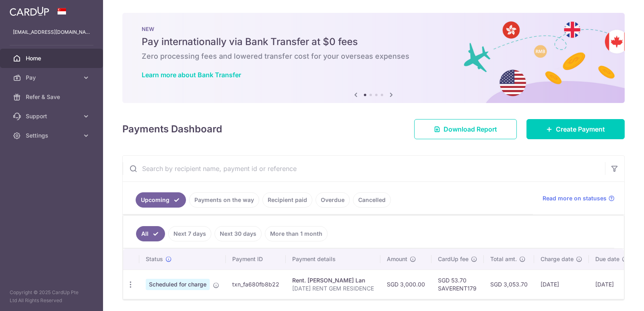 This screenshot has height=311, width=644. What do you see at coordinates (238, 234) in the screenshot?
I see `a: Next 30 days` at bounding box center [238, 234].